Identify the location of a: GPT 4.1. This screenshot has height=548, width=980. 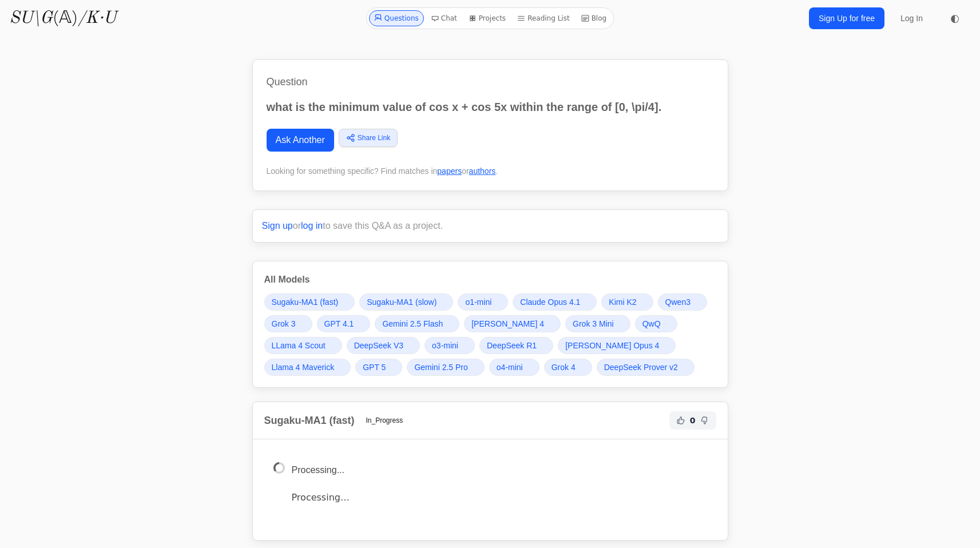
(344, 324).